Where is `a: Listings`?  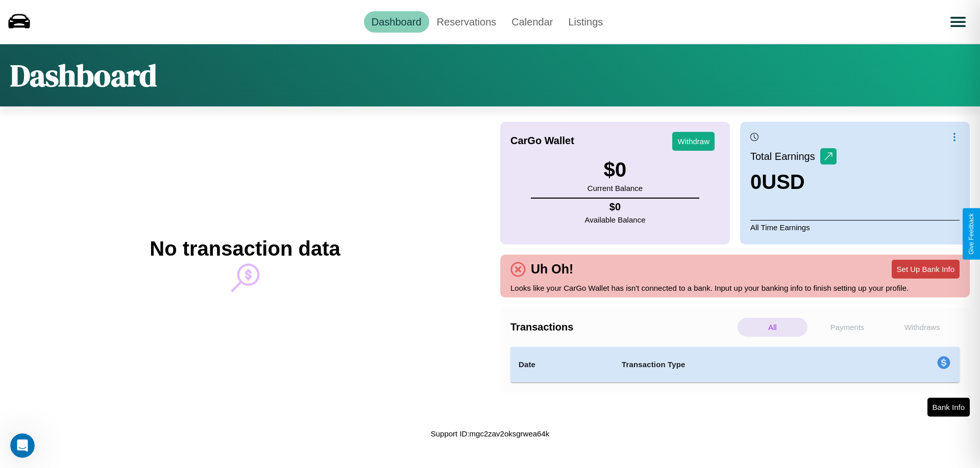 a: Listings is located at coordinates (585, 22).